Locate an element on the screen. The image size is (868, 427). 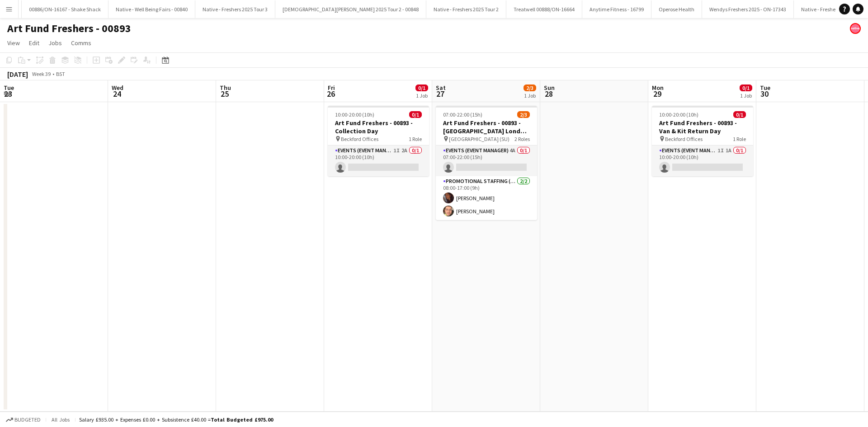
button: Native - Freshers 2025 Tour 3 is located at coordinates (235, 9).